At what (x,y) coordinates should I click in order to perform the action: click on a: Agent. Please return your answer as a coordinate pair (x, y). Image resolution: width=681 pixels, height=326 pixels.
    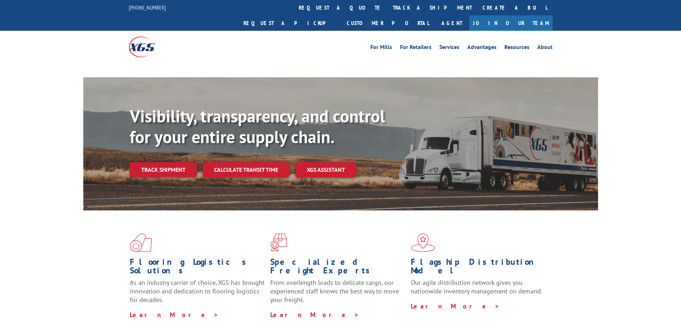
    Looking at the image, I should click on (452, 23).